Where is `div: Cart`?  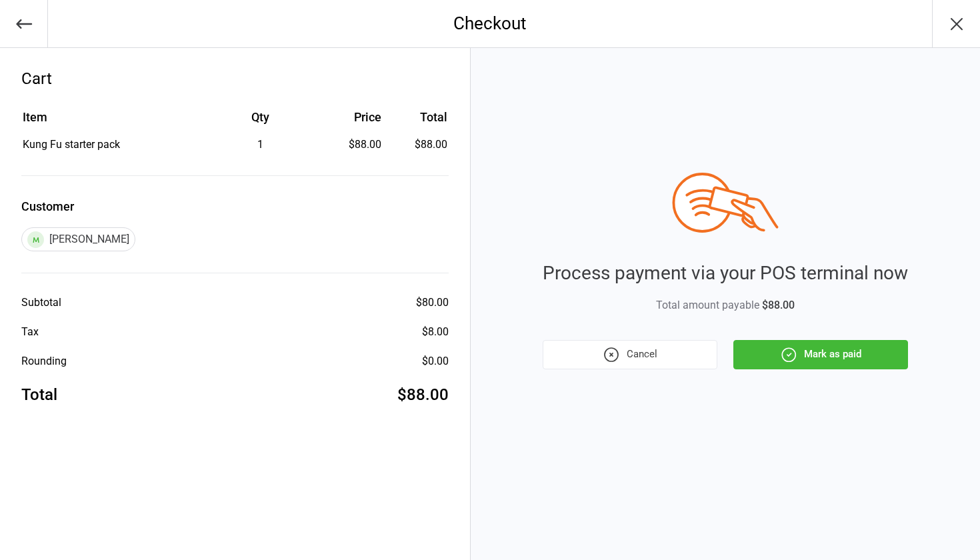 div: Cart is located at coordinates (235, 79).